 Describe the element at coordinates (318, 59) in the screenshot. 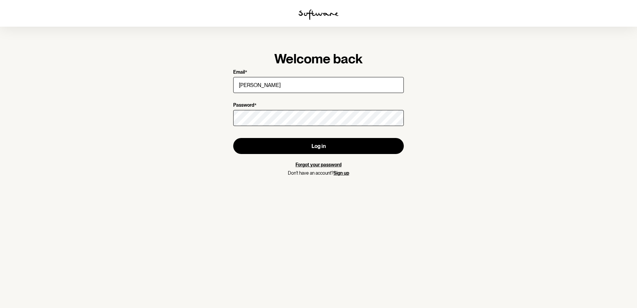

I see `h1: Welcome back` at that location.